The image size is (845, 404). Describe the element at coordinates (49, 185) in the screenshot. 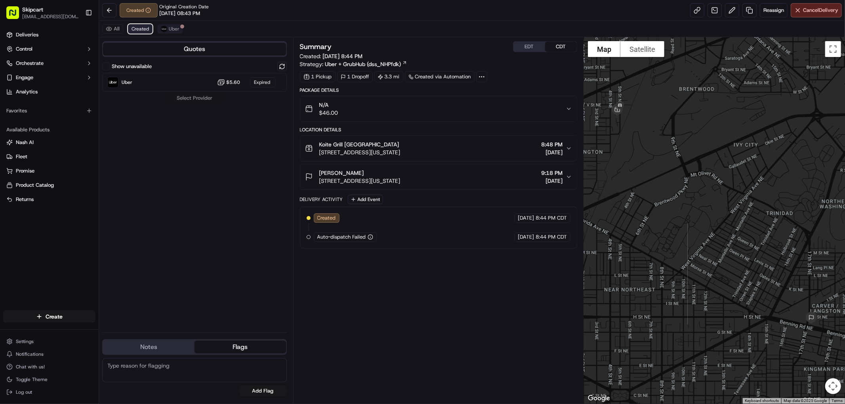

I see `a: Product Catalog` at that location.